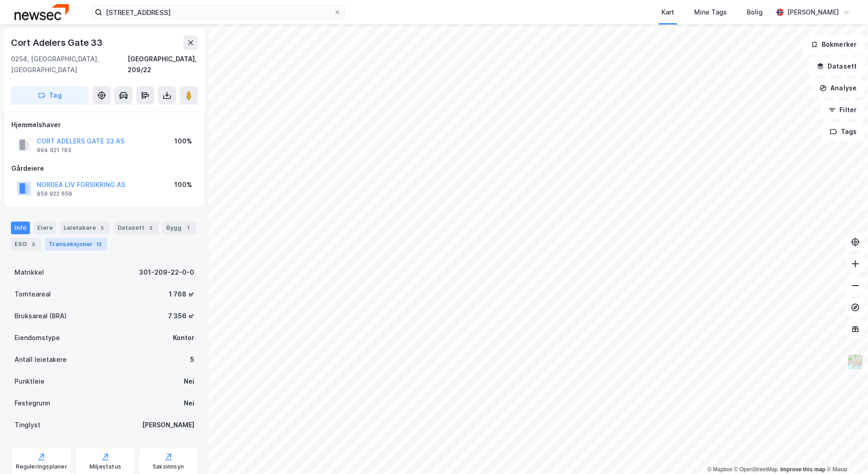  What do you see at coordinates (45, 228) in the screenshot?
I see `div: Eiere` at bounding box center [45, 228].